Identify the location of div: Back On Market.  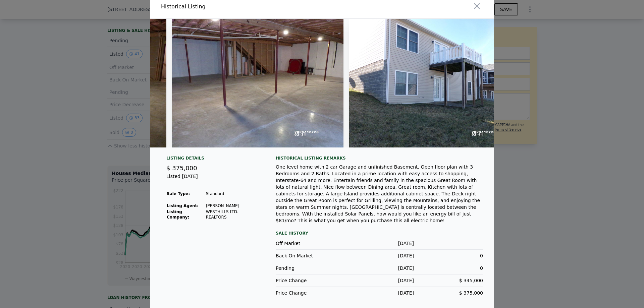
(310, 256).